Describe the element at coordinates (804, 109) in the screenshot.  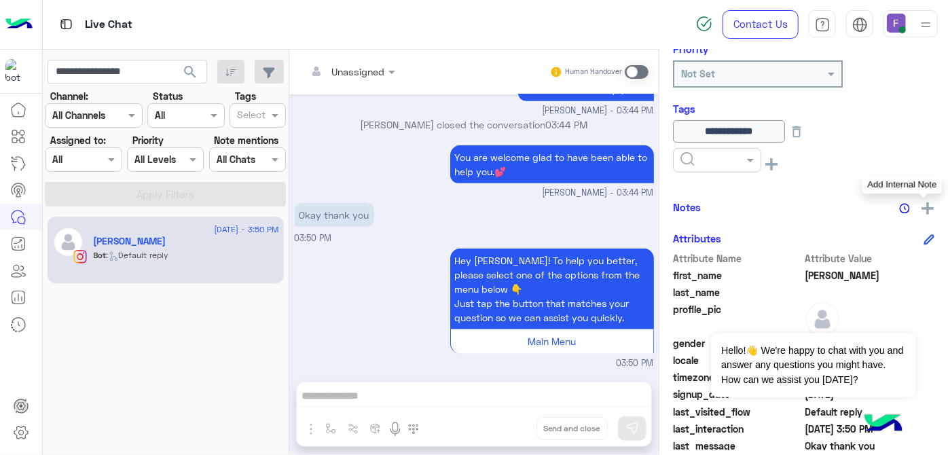
I see `h6: Tags` at that location.